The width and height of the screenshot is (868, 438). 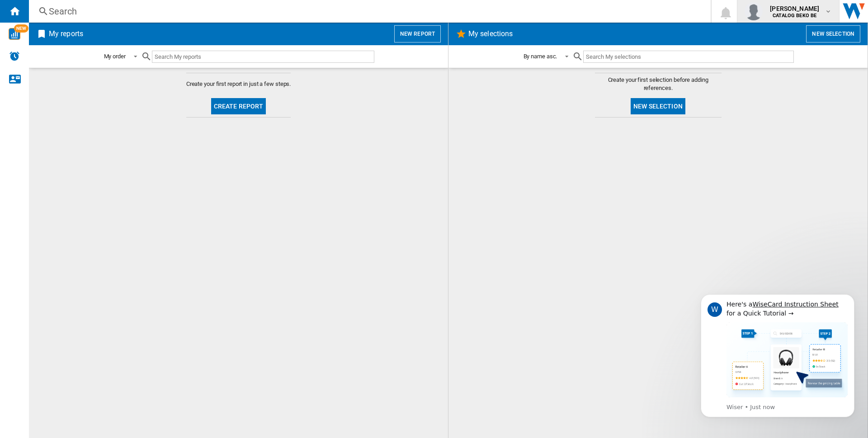 What do you see at coordinates (115, 56) in the screenshot?
I see `div: My order` at bounding box center [115, 56].